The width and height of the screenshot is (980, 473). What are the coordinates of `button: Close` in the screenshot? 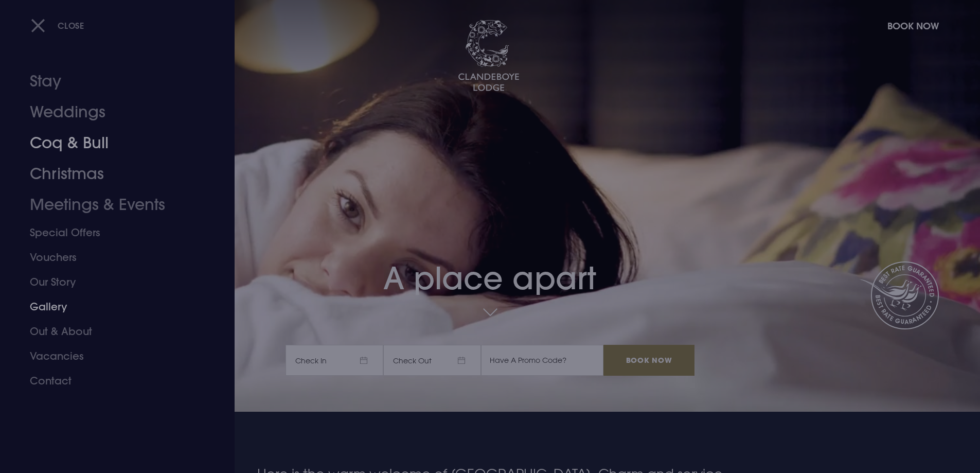 It's located at (57, 25).